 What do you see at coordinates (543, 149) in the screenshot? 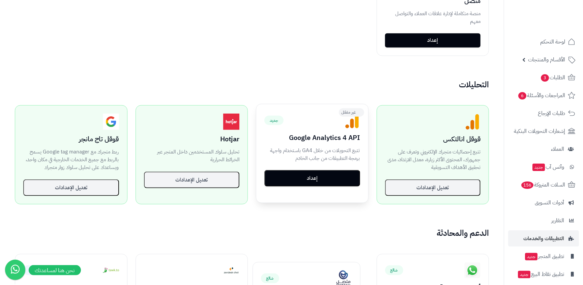
I see `a: العملاء` at bounding box center [543, 149].